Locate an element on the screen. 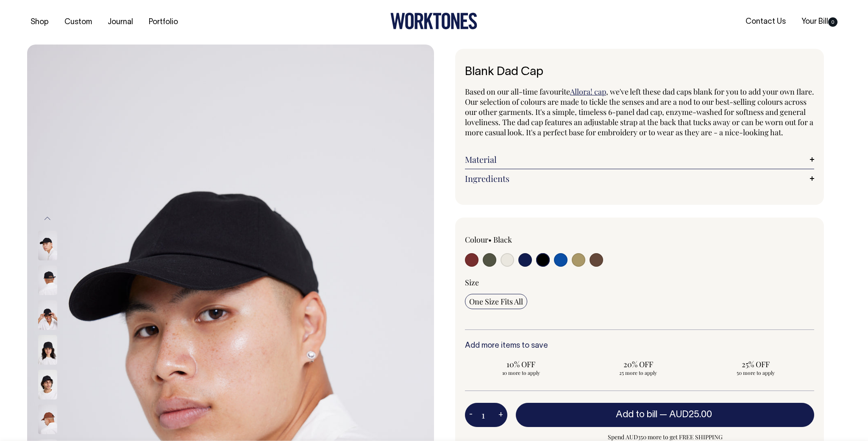 The height and width of the screenshot is (441, 868). a: Portfolio is located at coordinates (164, 22).